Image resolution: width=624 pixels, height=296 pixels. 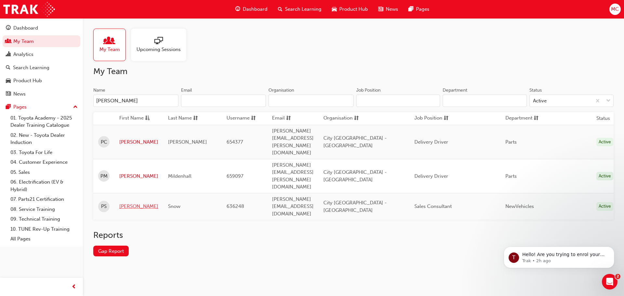 I want to click on div: Search Learning, so click(x=31, y=68).